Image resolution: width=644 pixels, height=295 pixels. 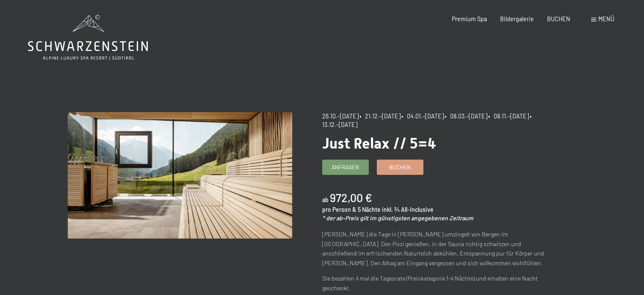 I want to click on span: Just Relax // 5=4, so click(x=379, y=143).